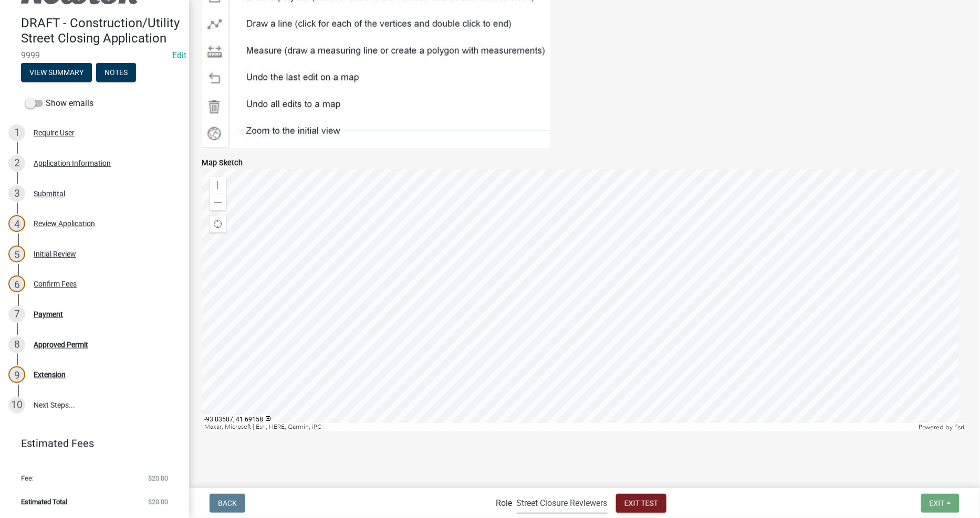  What do you see at coordinates (222, 163) in the screenshot?
I see `label: Map Sketch` at bounding box center [222, 163].